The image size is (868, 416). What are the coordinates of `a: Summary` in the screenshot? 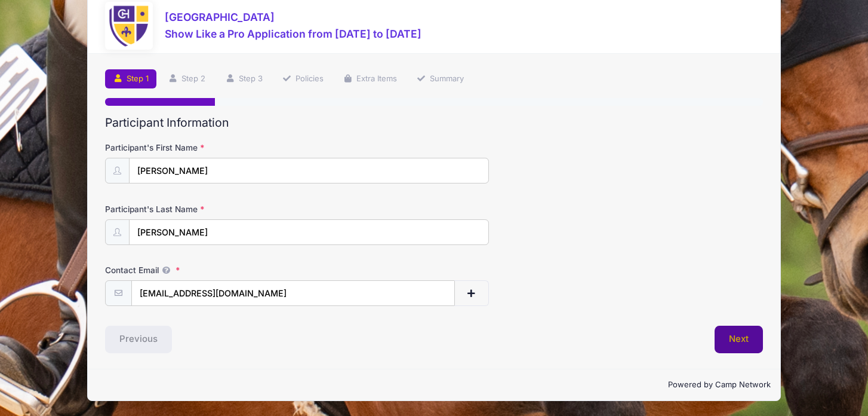 It's located at (440, 79).